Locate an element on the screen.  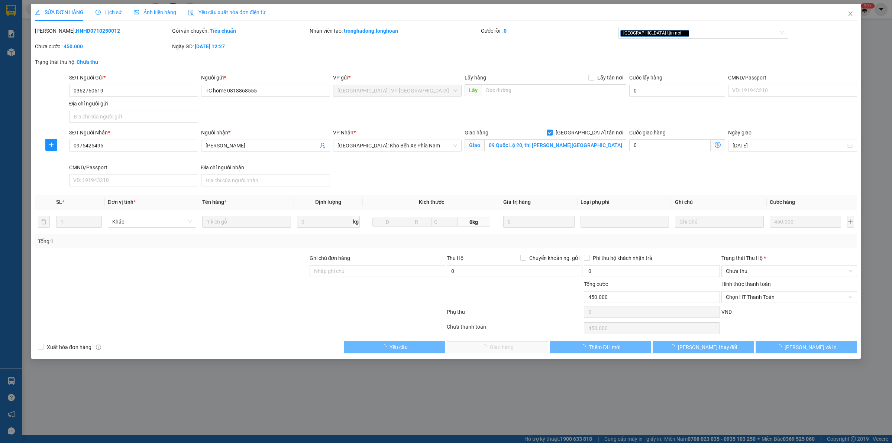
span: Hà Nội : VP Hà Đông is located at coordinates (397, 91).